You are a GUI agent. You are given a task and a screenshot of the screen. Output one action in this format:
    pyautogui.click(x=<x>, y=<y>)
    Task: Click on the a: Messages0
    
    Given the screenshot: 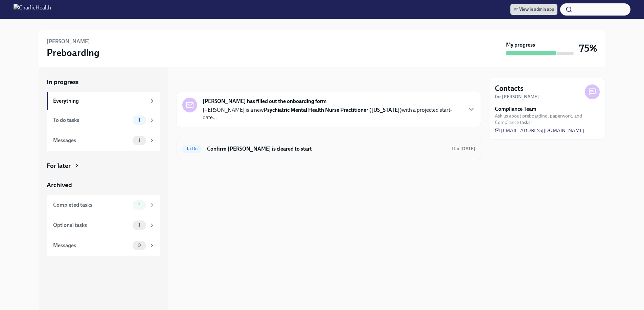 What is the action you would take?
    pyautogui.click(x=104, y=246)
    